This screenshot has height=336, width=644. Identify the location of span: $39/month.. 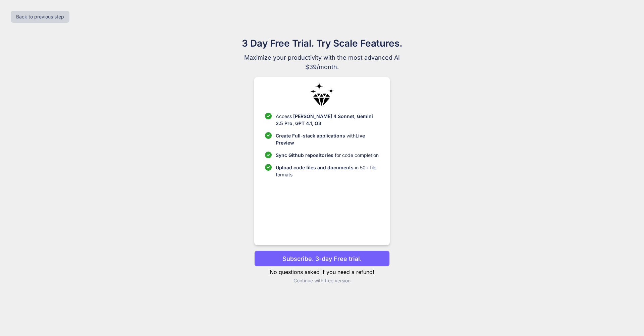
(322, 67).